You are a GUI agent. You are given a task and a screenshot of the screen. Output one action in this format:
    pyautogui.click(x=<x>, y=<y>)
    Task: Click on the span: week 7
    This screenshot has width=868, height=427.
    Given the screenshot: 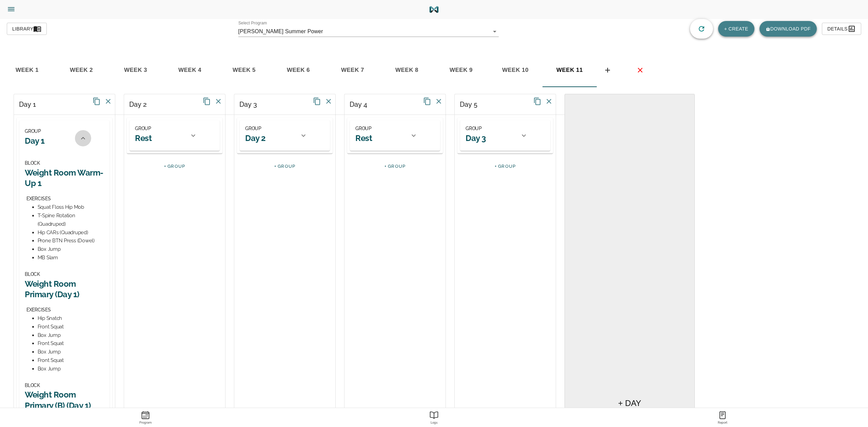 What is the action you would take?
    pyautogui.click(x=352, y=70)
    